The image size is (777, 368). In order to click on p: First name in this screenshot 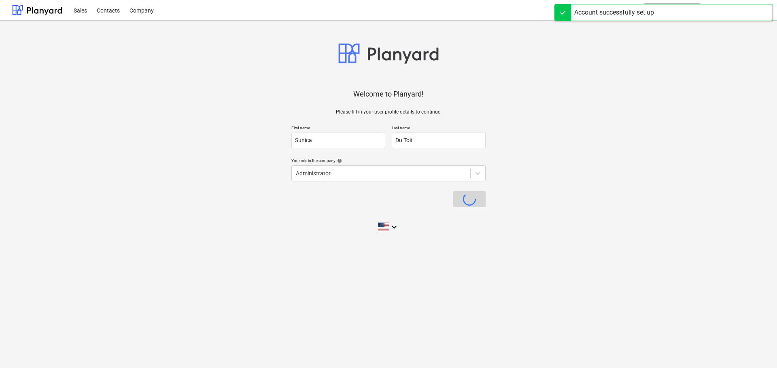, I will do `click(338, 129)`.